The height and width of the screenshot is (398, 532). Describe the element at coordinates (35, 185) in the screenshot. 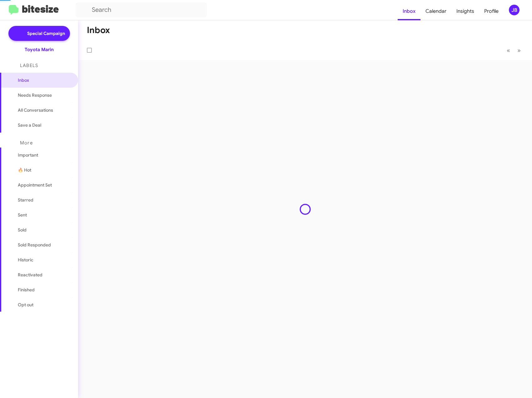

I see `span: Appointment Set` at that location.